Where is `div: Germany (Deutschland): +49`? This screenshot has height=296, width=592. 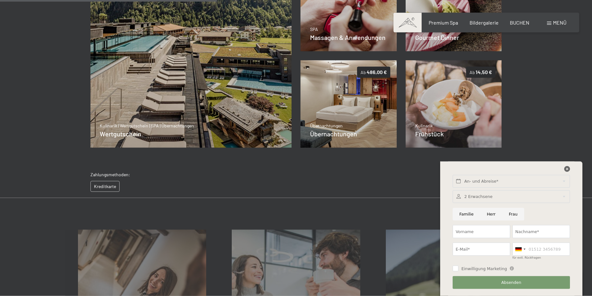 div: Germany (Deutschland): +49 is located at coordinates (520, 249).